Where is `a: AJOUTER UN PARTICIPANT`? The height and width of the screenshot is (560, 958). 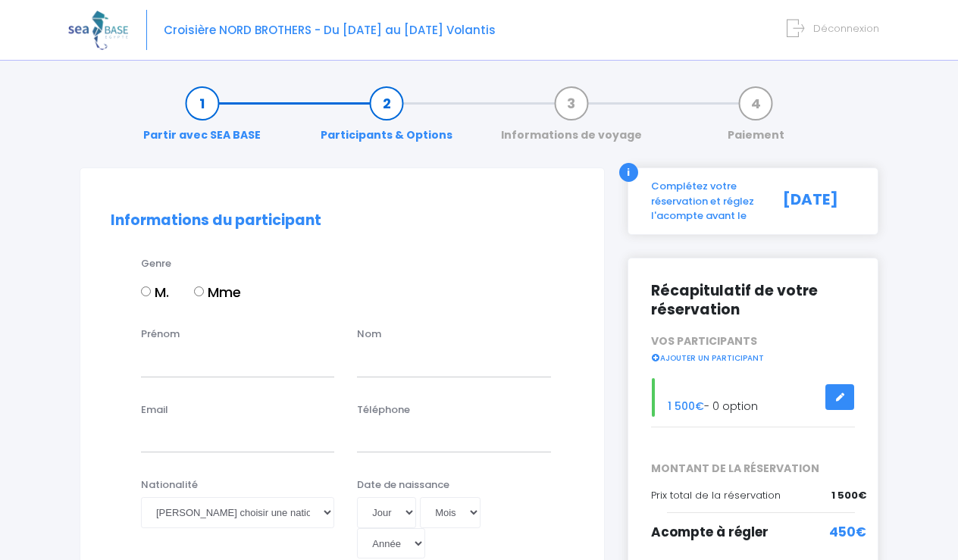 a: AJOUTER UN PARTICIPANT is located at coordinates (708, 357).